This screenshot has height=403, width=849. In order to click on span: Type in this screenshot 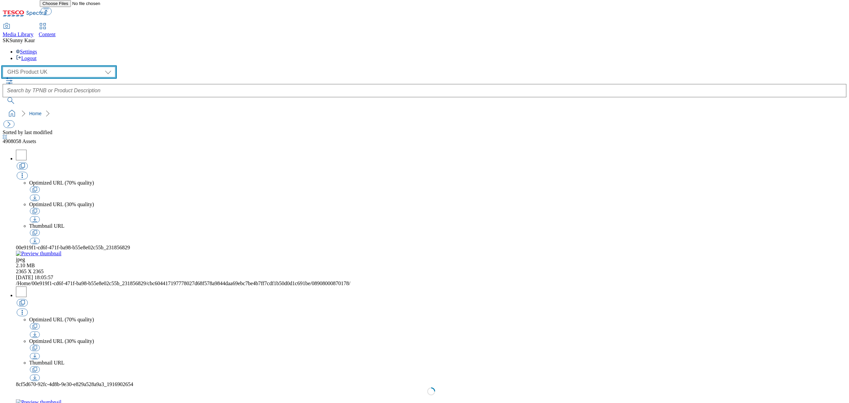, I will do `click(21, 259)`.